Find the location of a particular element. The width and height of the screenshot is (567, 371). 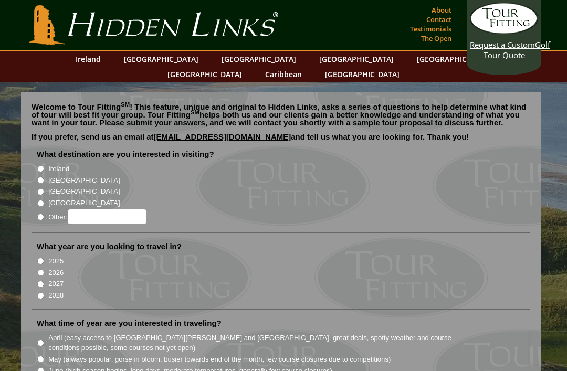

a: Testimonials is located at coordinates (431, 29).